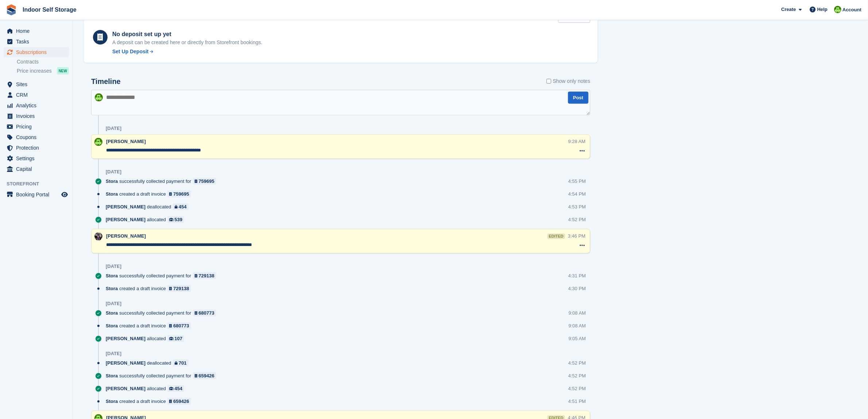  I want to click on span: Coupons, so click(38, 137).